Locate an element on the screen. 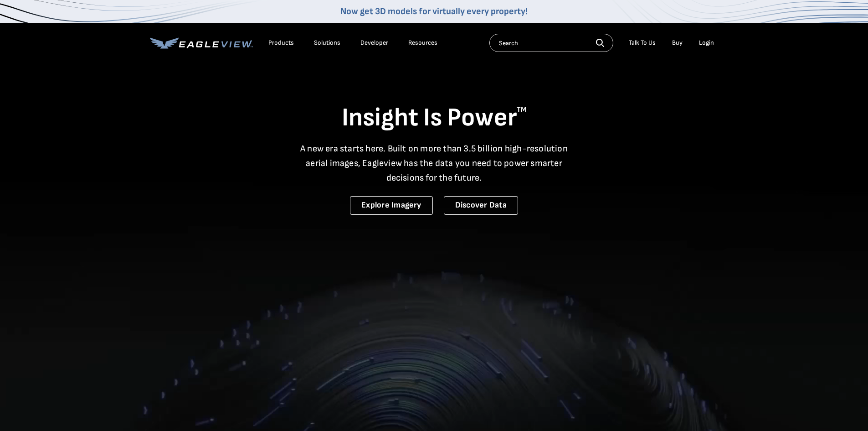 This screenshot has height=431, width=868. p: A new era starts here. Built on more than 3.5 billion high-resolution aerial images, Eagleview ha... is located at coordinates (434, 164).